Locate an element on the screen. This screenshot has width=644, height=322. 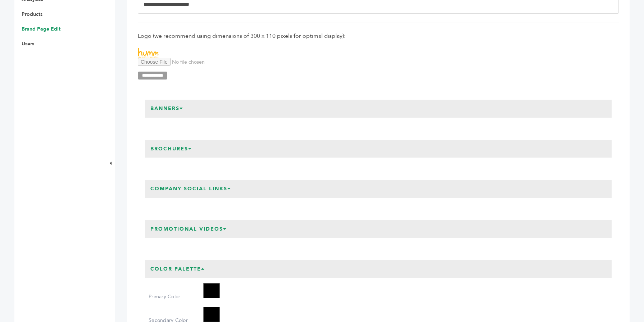
span: Logo (we recommend using dimensions of 300 x 110 pixels for optimal display): is located at coordinates (378, 36).